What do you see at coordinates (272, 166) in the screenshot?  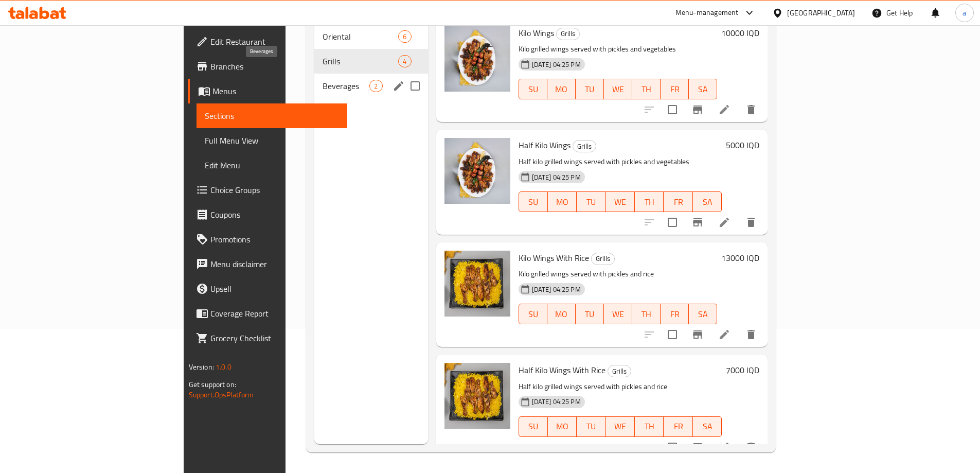 I see `span: Edit Menu` at bounding box center [272, 166].